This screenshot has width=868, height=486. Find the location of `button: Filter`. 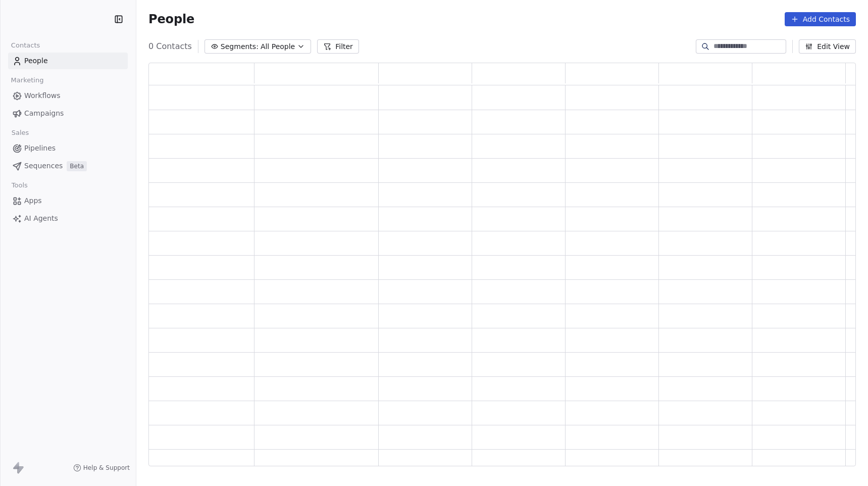

button: Filter is located at coordinates (338, 47).